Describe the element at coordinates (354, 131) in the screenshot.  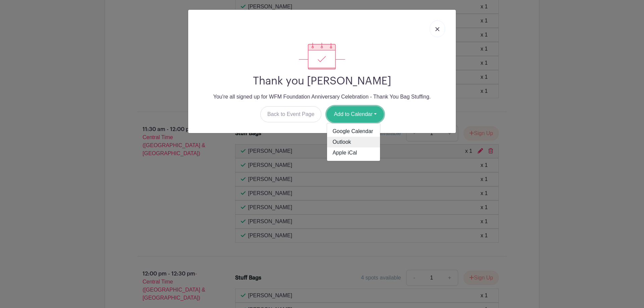
I see `a: Google Calendar` at that location.